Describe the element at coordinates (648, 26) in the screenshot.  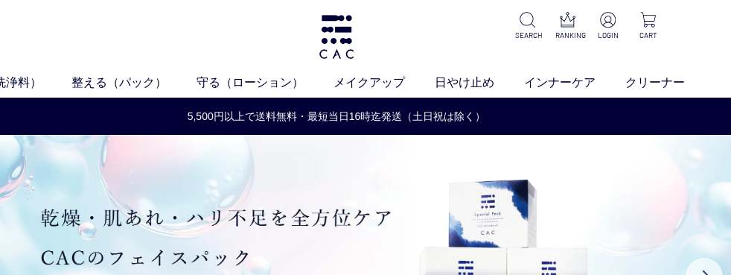
I see `a: CART` at that location.